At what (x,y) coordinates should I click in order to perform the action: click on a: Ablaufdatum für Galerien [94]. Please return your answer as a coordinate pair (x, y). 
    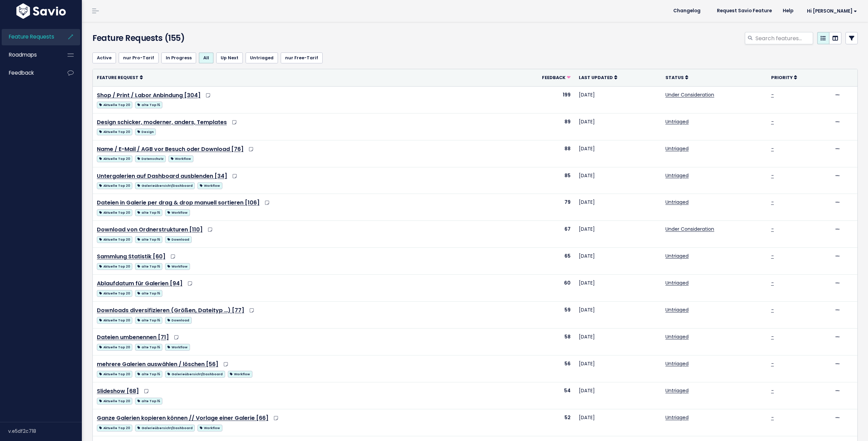
    Looking at the image, I should click on (140, 283).